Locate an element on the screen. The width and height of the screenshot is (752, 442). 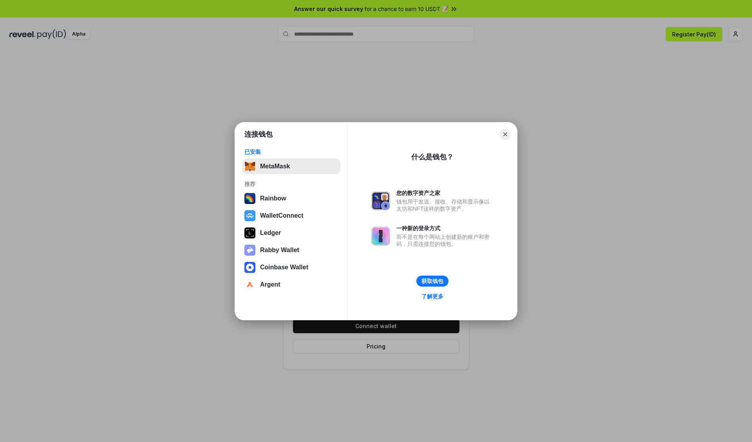
div: MetaMask is located at coordinates (275, 166).